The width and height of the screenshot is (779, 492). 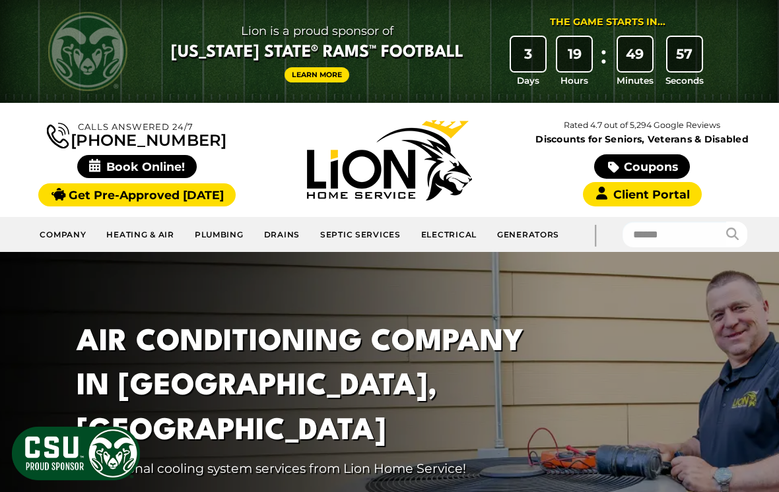 I want to click on a: Heating & Air, so click(x=140, y=234).